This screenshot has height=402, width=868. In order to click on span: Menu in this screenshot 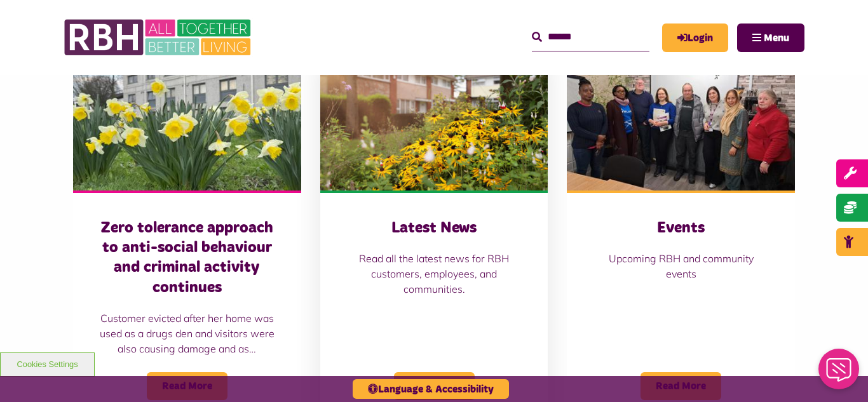, I will do `click(777, 38)`.